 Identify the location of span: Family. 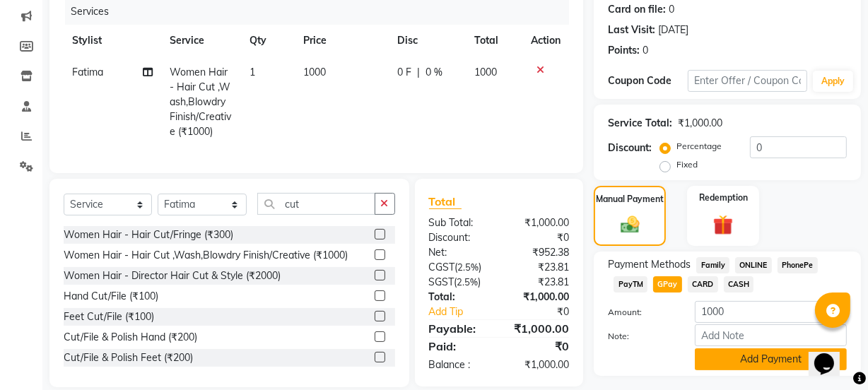
(712, 265).